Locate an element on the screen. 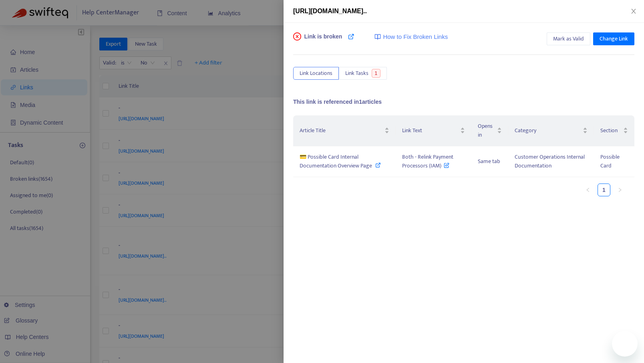 This screenshot has height=363, width=644. span: 💳 Possible Card Internal Documentation Overview Page is located at coordinates (336, 161).